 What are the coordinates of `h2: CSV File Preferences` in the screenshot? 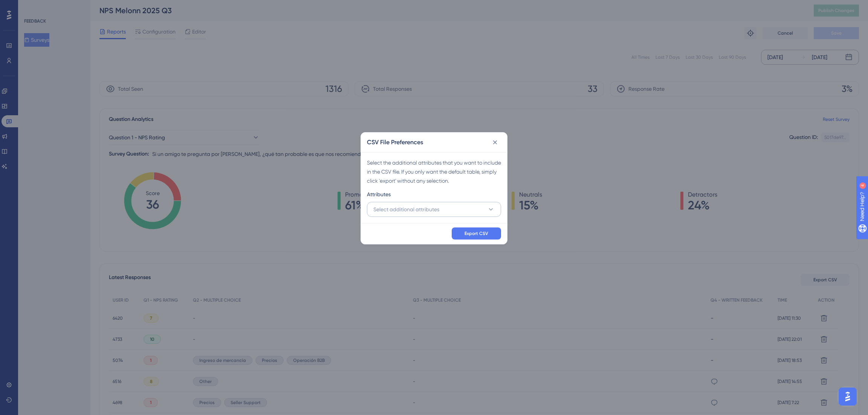 It's located at (395, 142).